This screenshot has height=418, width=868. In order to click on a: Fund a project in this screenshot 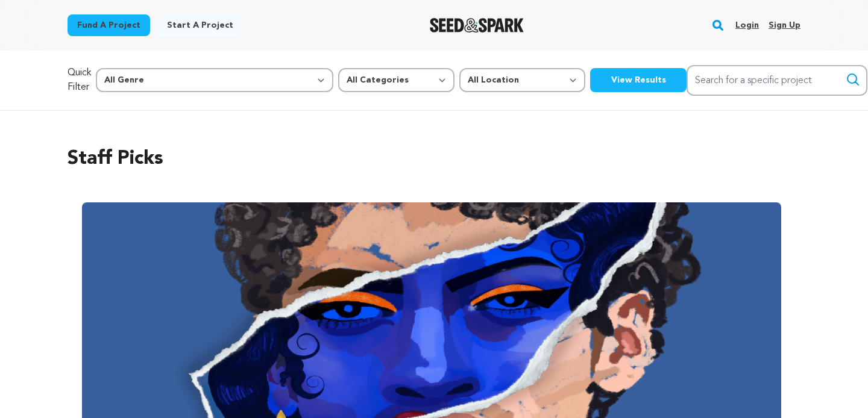, I will do `click(109, 26)`.